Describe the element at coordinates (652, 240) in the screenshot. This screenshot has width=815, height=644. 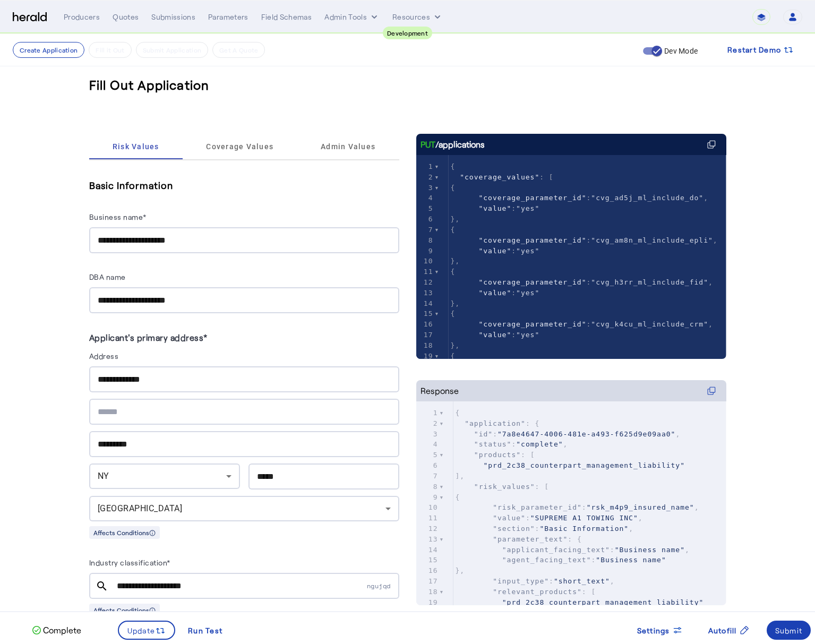
I see `span: "cvg_am8n_ml_include_epli"` at that location.